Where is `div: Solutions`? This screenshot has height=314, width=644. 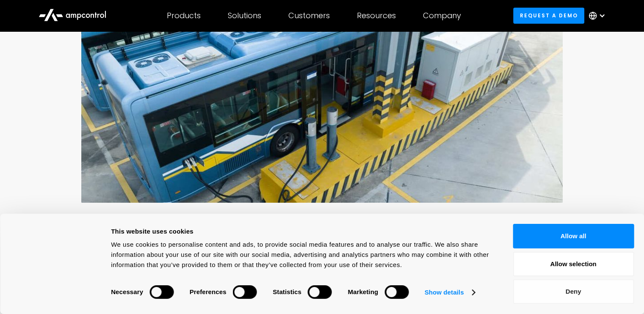 div: Solutions is located at coordinates (244, 15).